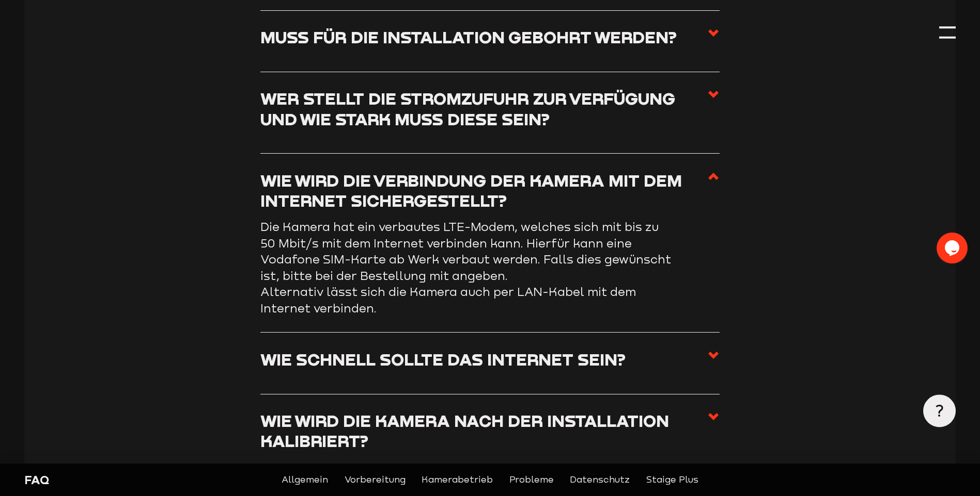 This screenshot has height=496, width=980. I want to click on a: Staige Plus, so click(672, 480).